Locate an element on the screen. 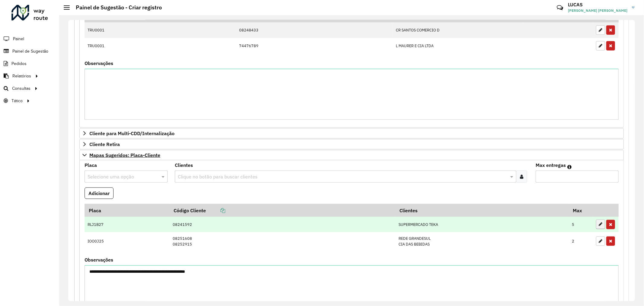 This screenshot has height=306, width=644. td: 08241592 is located at coordinates (283, 224).